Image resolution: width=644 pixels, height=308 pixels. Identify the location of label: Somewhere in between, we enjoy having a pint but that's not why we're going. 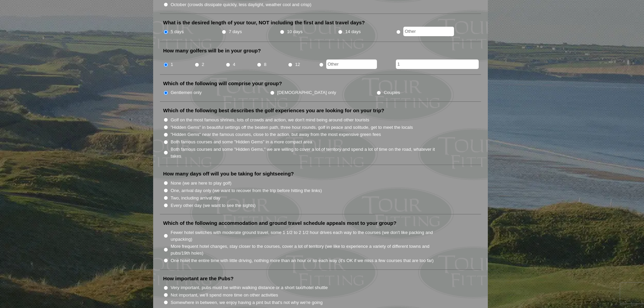
(247, 302).